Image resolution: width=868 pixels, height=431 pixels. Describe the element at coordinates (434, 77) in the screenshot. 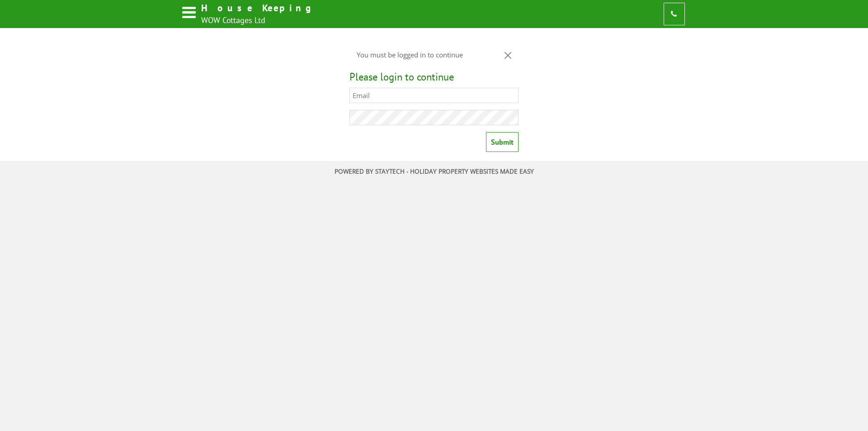

I see `h2: Please login to continue` at that location.